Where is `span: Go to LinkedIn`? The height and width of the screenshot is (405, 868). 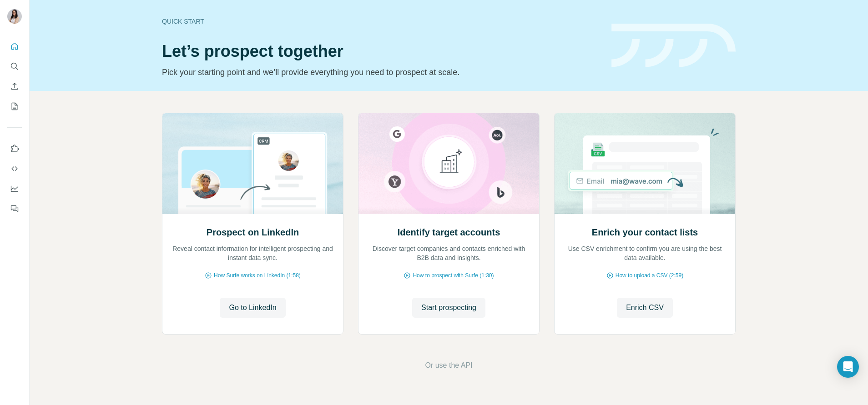 span: Go to LinkedIn is located at coordinates (252, 308).